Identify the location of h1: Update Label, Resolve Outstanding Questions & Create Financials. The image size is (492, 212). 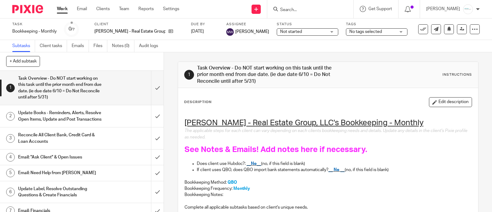
(60, 192).